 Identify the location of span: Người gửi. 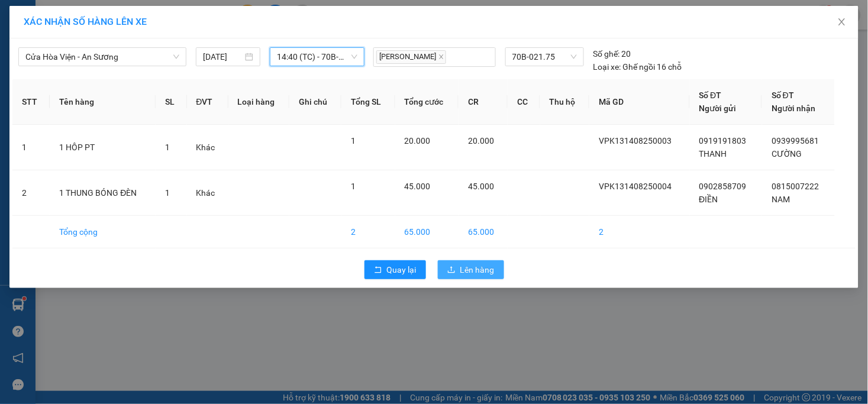
(718, 108).